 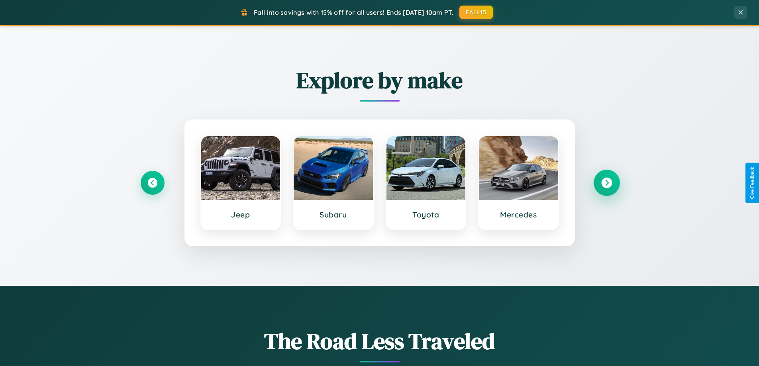 I want to click on h3: Toyota, so click(x=426, y=215).